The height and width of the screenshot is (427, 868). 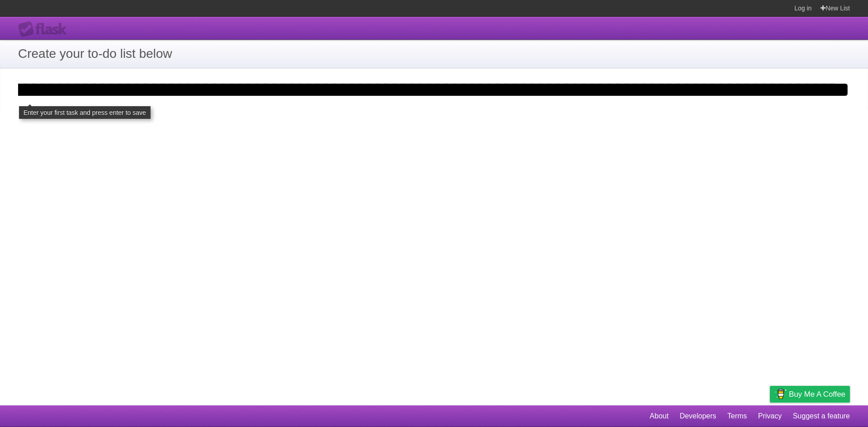 What do you see at coordinates (817, 395) in the screenshot?
I see `span: Buy me a coffee` at bounding box center [817, 395].